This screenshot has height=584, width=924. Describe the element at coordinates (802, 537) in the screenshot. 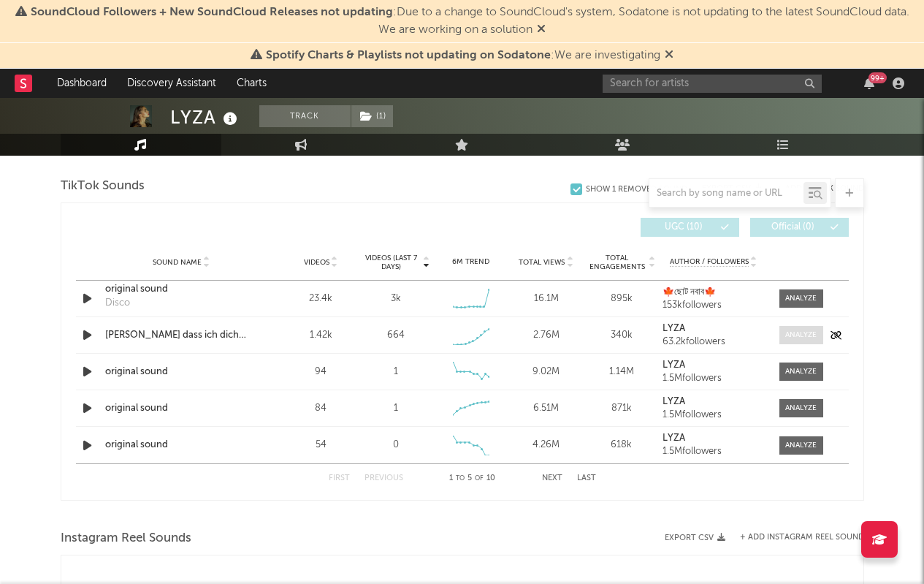

I see `button: + Add Instagram Reel Sound` at that location.